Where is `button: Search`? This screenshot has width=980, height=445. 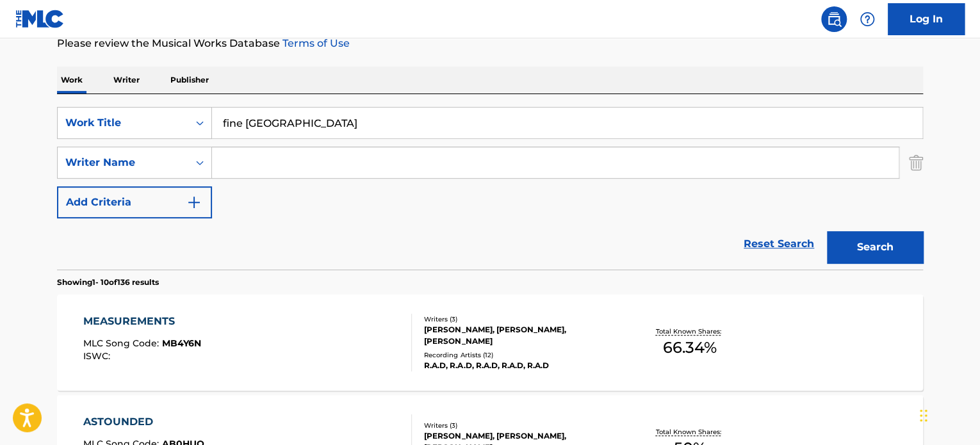 button: Search is located at coordinates (875, 247).